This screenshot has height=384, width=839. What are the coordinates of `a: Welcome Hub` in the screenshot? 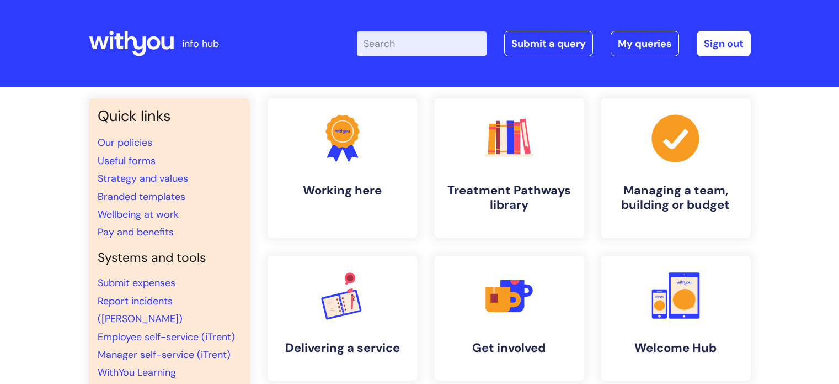 It's located at (676, 318).